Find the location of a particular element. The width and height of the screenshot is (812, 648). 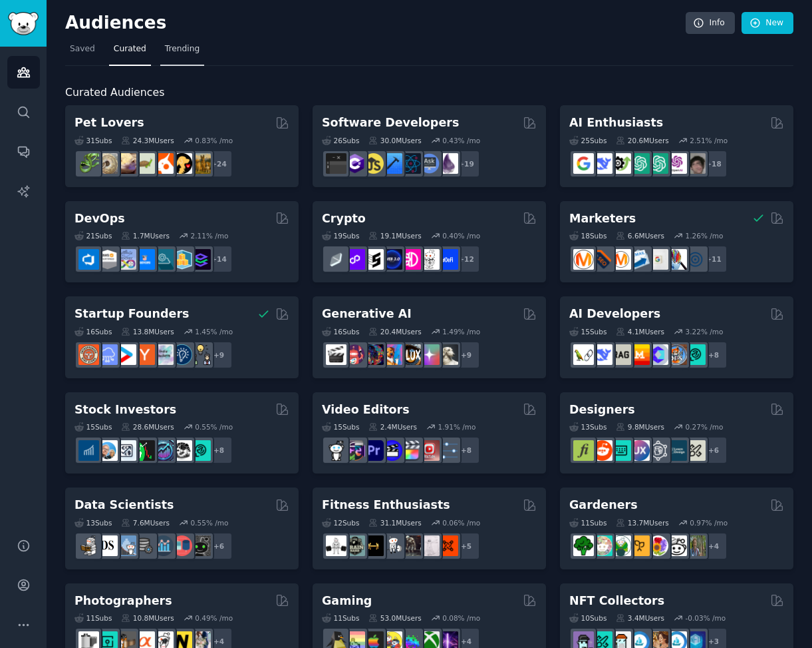

img: AIDevelopersSociety is located at coordinates (695, 354).